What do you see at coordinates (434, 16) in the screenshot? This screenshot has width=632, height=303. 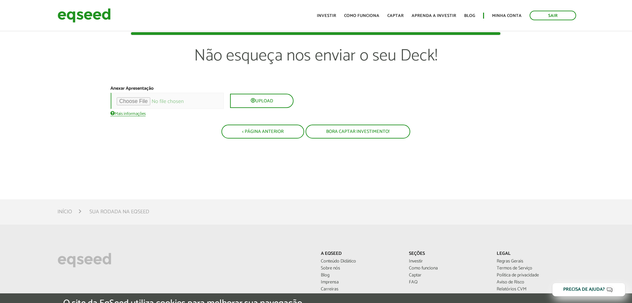 I see `a: Aprenda a investir` at bounding box center [434, 16].